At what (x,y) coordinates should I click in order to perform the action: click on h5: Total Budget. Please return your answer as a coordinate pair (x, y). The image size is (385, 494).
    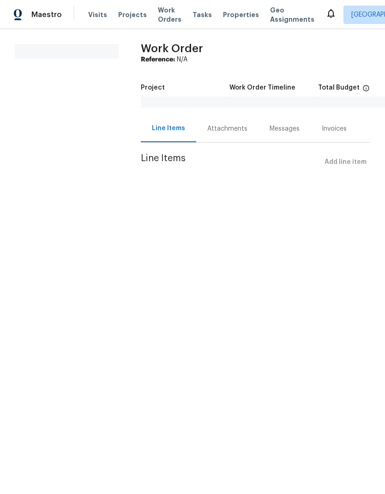
    Looking at the image, I should click on (339, 88).